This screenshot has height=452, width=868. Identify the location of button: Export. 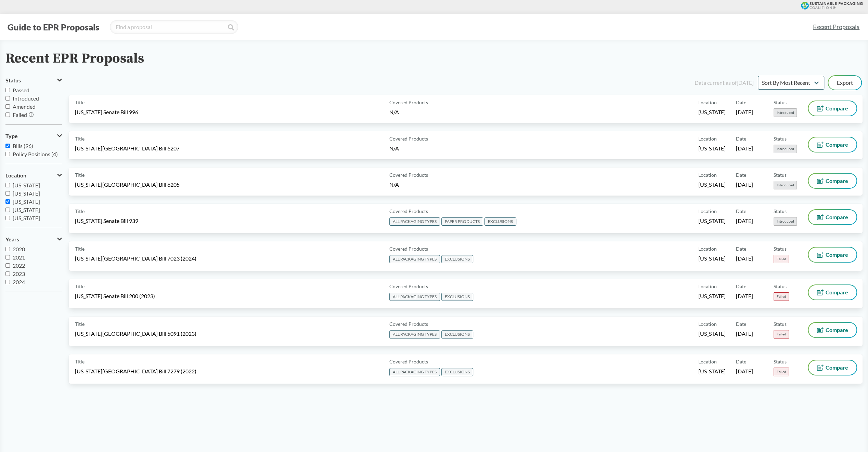
(845, 83).